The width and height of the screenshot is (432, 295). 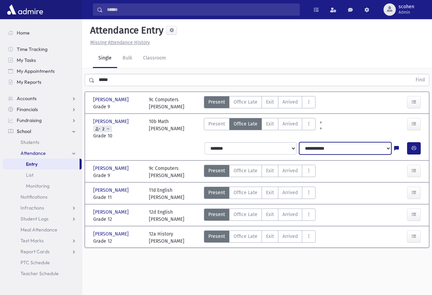 I want to click on span: Report Cards, so click(x=35, y=251).